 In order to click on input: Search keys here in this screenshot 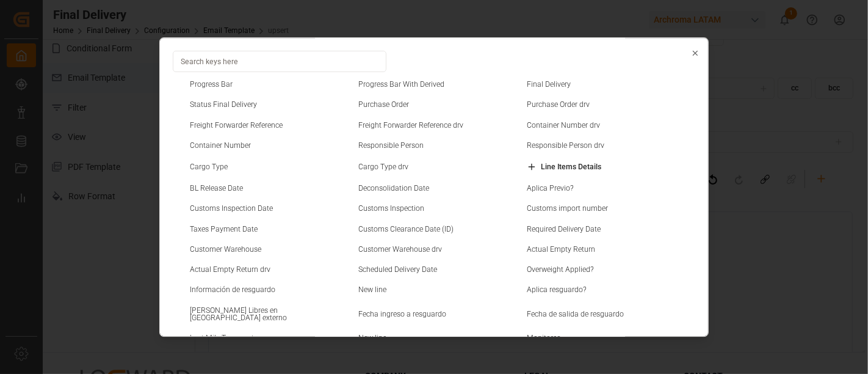, I will do `click(279, 61)`.